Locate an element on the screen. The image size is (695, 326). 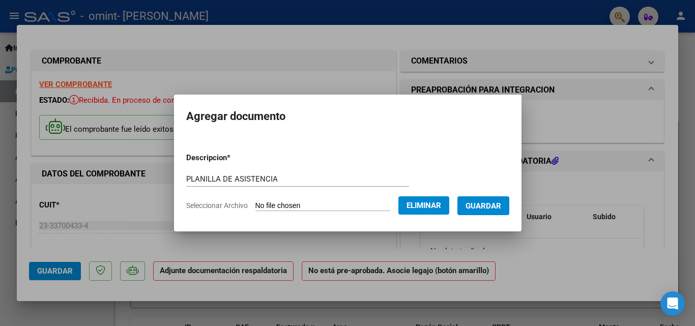
h2: Agregar documento is located at coordinates (347, 116).